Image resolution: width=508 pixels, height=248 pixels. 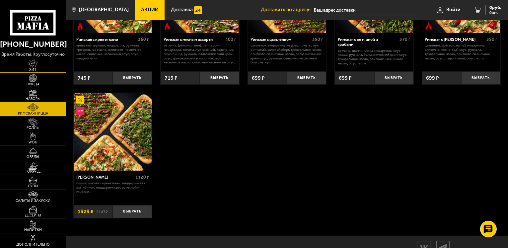 What do you see at coordinates (365, 10) in the screenshot?
I see `input: Ваш адрес доставки` at bounding box center [365, 10].